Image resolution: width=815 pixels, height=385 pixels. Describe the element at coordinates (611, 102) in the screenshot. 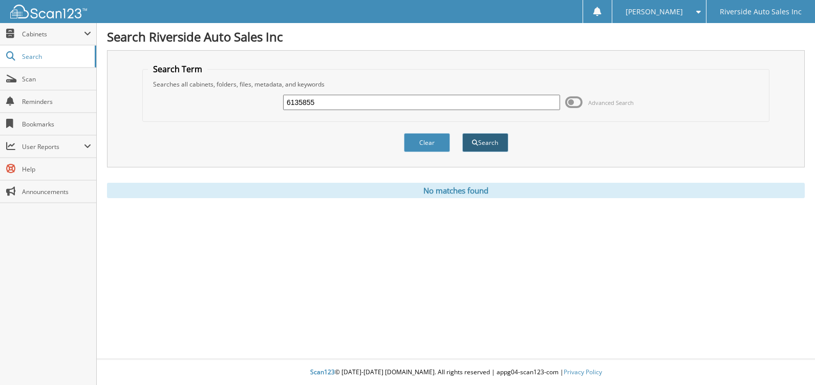

I see `span: Advanced Search` at that location.